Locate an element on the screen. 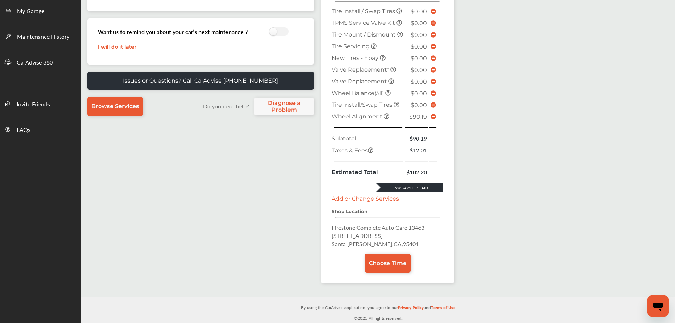 The image size is (675, 323). a: Diagnose a Problem is located at coordinates (284, 106).